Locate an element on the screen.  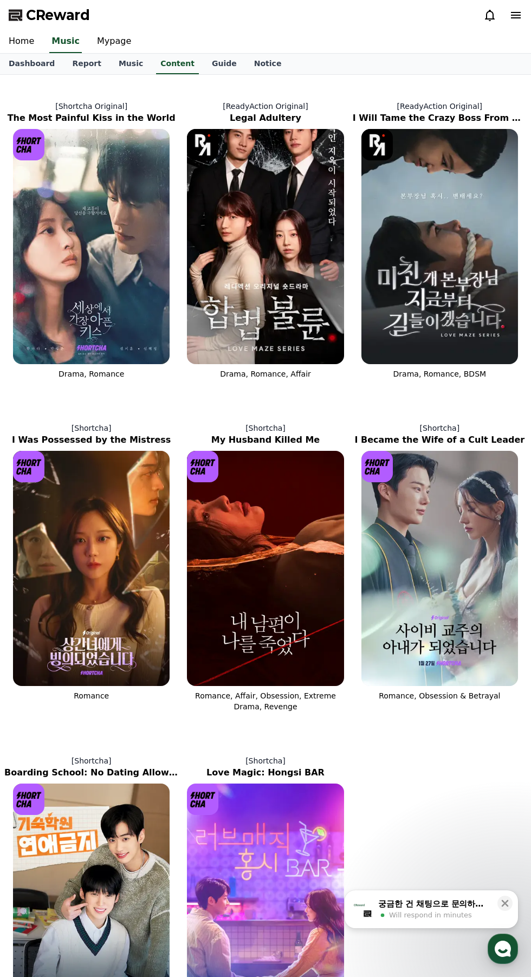
a: Home is located at coordinates (37, 357).